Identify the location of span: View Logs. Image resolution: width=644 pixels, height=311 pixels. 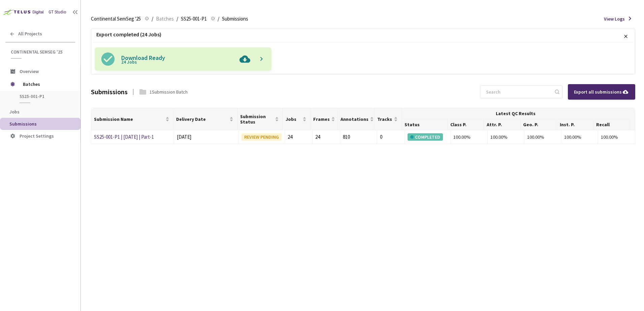
(615, 19).